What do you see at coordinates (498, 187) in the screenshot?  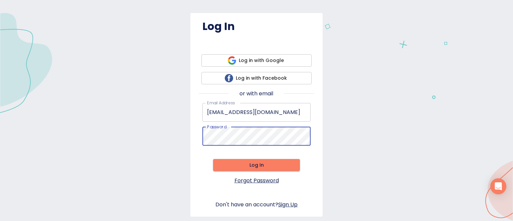 I see `div: Open Intercom Messenger` at bounding box center [498, 187].